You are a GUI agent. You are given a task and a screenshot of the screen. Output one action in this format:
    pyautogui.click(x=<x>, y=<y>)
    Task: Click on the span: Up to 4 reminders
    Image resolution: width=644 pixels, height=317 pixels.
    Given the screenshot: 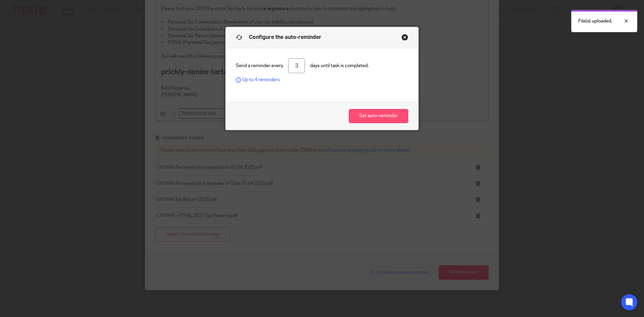 What is the action you would take?
    pyautogui.click(x=257, y=80)
    